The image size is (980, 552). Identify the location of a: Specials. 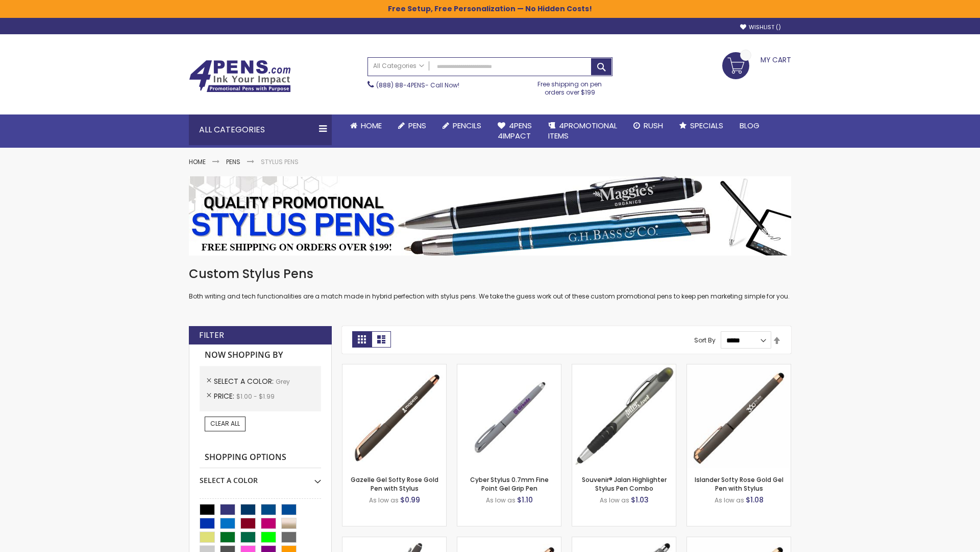
(701, 126).